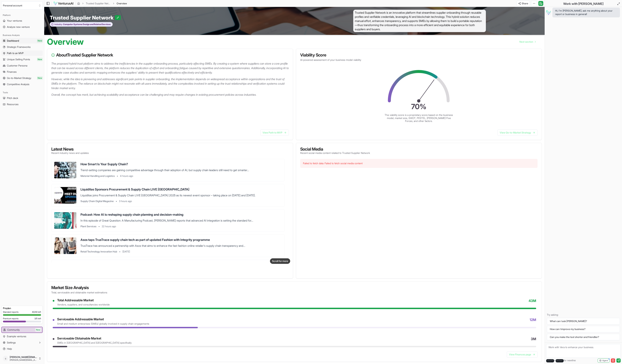  I want to click on p: Recent social media content related to Trusted Supplier Network, so click(335, 153).